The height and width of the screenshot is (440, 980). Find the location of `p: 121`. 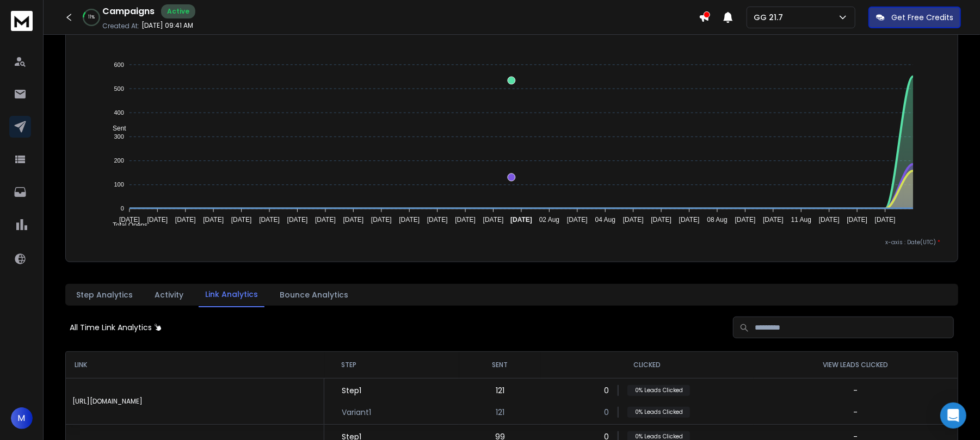

p: 121 is located at coordinates (500, 412).